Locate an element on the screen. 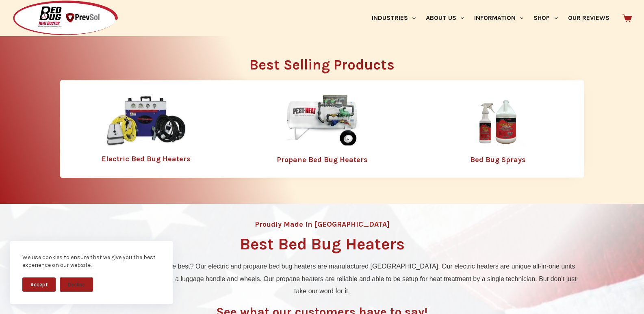  button: Decline is located at coordinates (76, 285).